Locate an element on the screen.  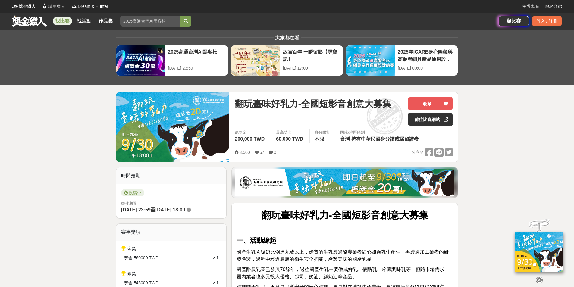
div: 賽事獎項 is located at coordinates (172, 232).